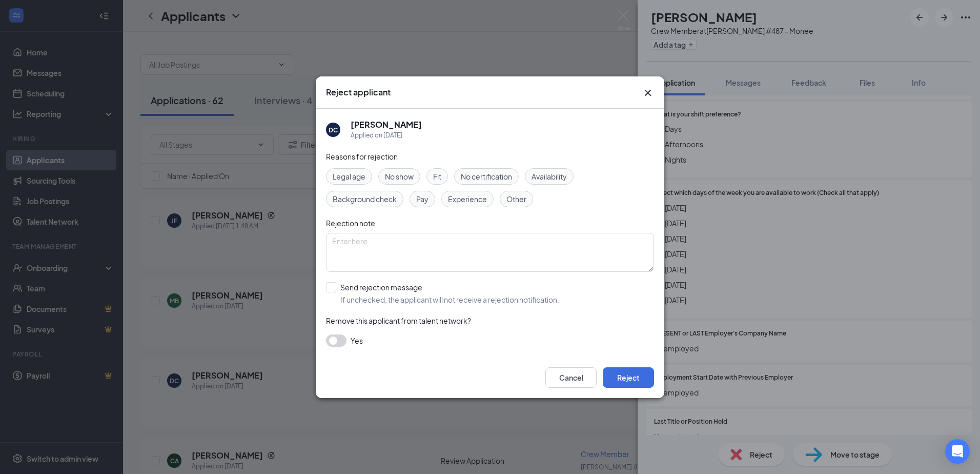 This screenshot has height=474, width=980. Describe the element at coordinates (423, 199) in the screenshot. I see `span: Pay` at that location.